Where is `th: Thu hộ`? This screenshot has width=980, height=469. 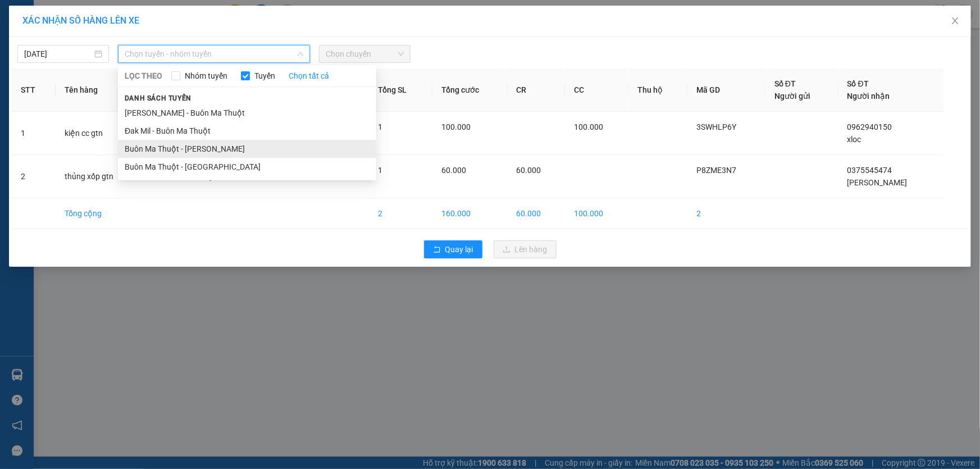 th: Thu hộ is located at coordinates (658, 90).